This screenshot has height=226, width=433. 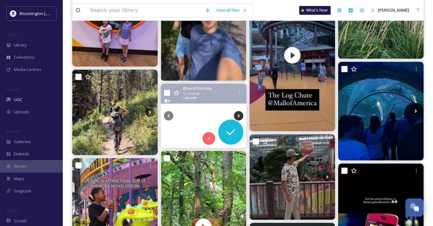 What do you see at coordinates (20, 221) in the screenshot?
I see `span: Socials` at bounding box center [20, 221].